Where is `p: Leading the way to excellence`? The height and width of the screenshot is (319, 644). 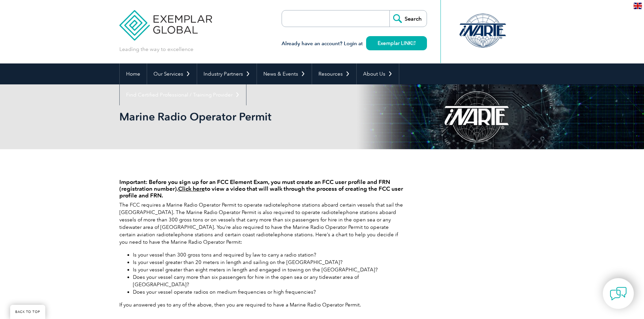
p: Leading the way to excellence is located at coordinates (156, 49).